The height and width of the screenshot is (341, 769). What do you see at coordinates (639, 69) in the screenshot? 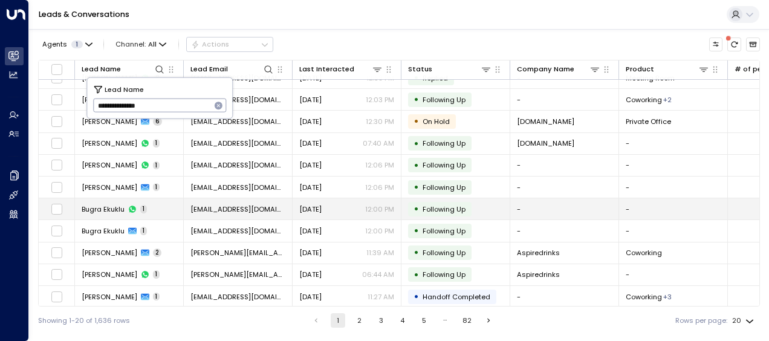
I see `div: Product` at bounding box center [639, 69].